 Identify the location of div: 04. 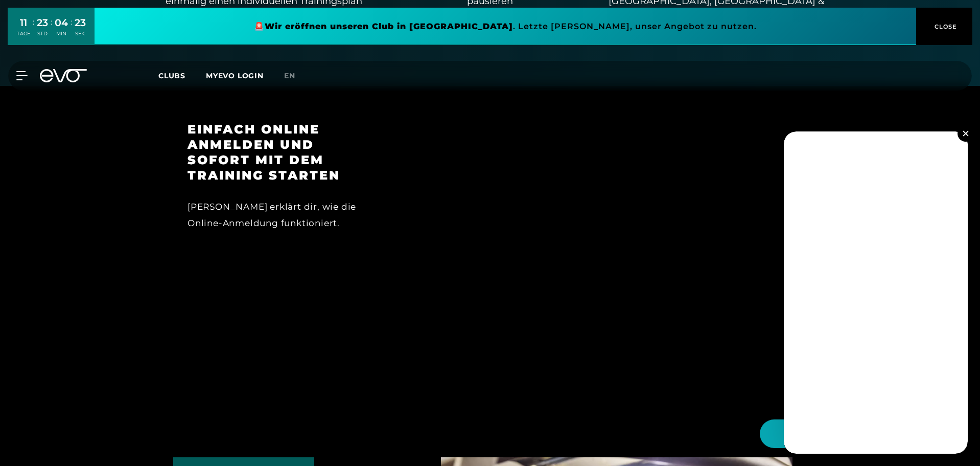
(61, 22).